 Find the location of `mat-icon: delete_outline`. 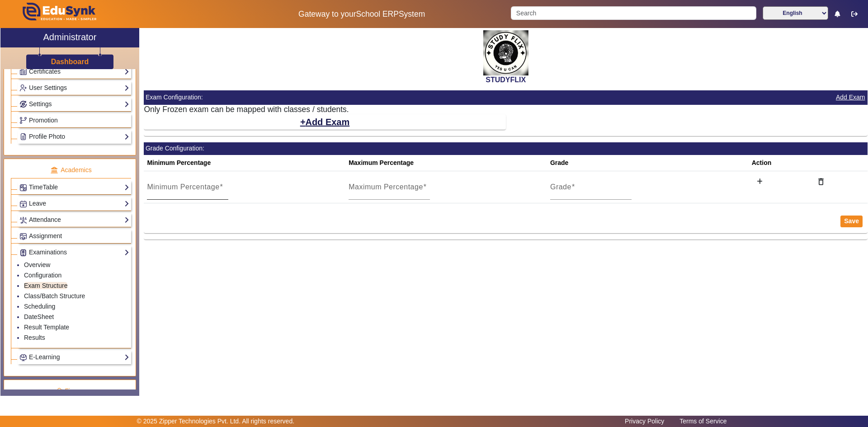

mat-icon: delete_outline is located at coordinates (821, 181).